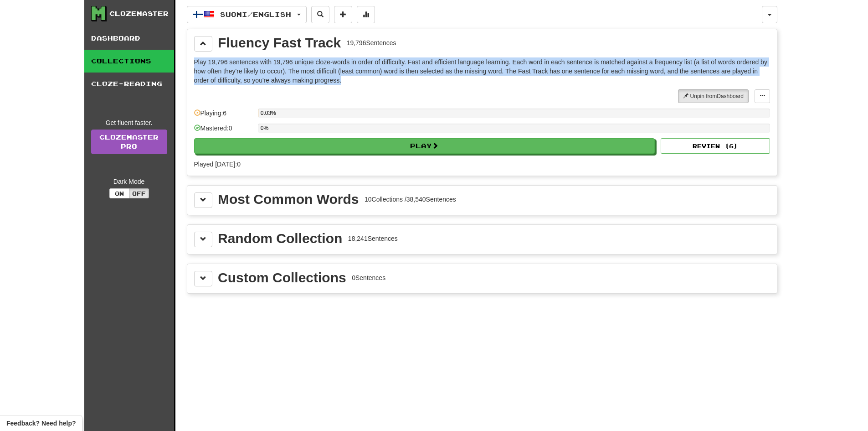 The image size is (868, 431). I want to click on button: Add sentence to collection, so click(343, 14).